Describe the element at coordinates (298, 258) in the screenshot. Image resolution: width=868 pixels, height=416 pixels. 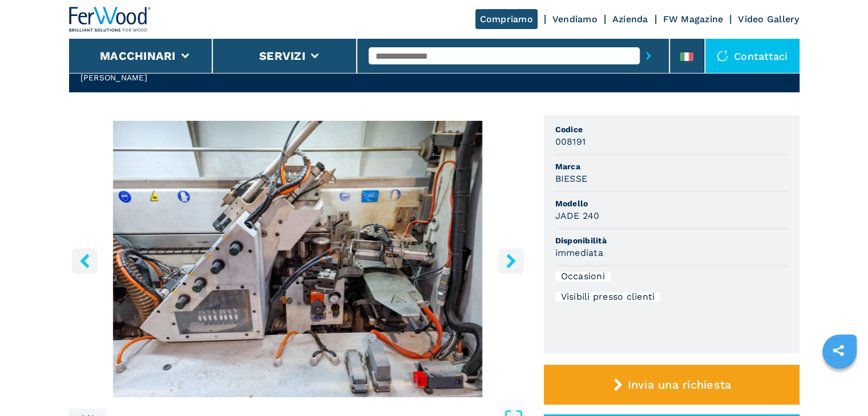
I see `div: Go to Slide 3` at that location.